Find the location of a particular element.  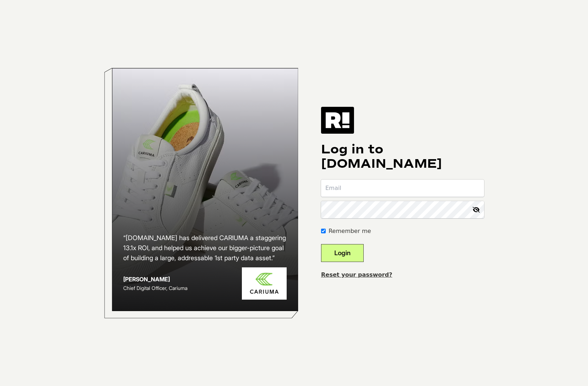

img: Cariuma is located at coordinates (264, 283).